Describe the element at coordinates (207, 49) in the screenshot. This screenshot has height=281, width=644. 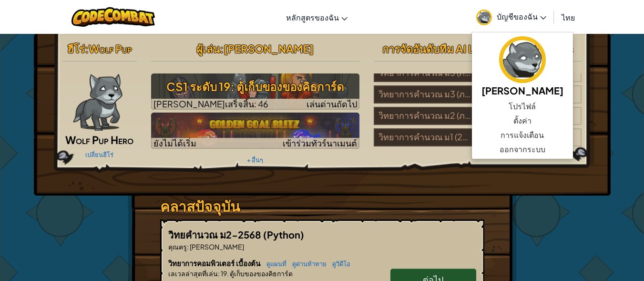
I see `span: ผู้เล่น` at that location.